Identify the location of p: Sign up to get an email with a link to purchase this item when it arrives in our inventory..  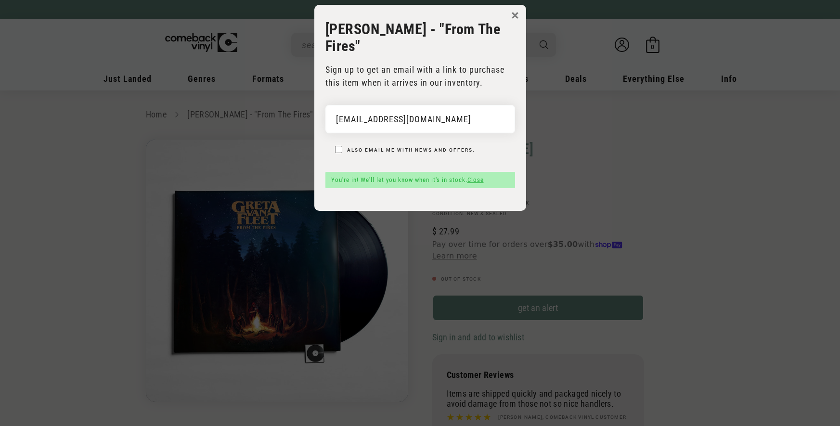
(420, 76).